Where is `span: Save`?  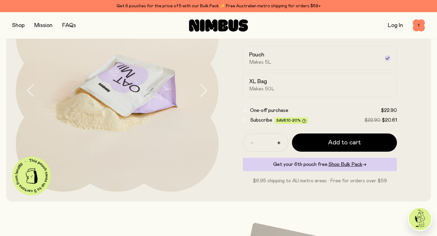
span: Save is located at coordinates (291, 121).